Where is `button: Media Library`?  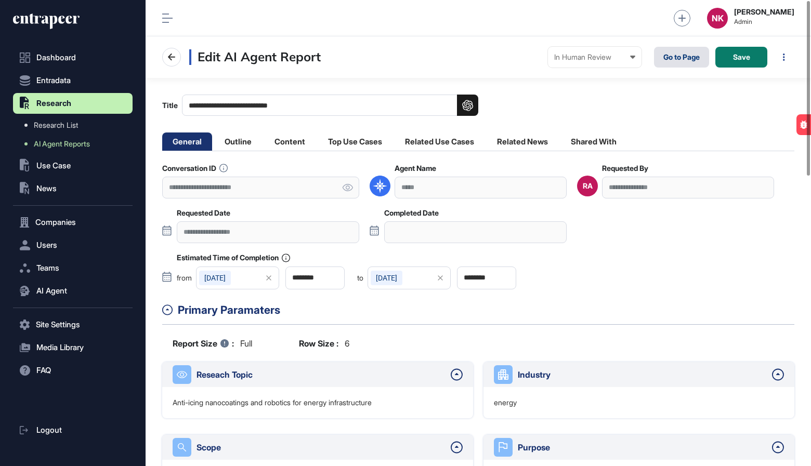
button: Media Library is located at coordinates (73, 348).